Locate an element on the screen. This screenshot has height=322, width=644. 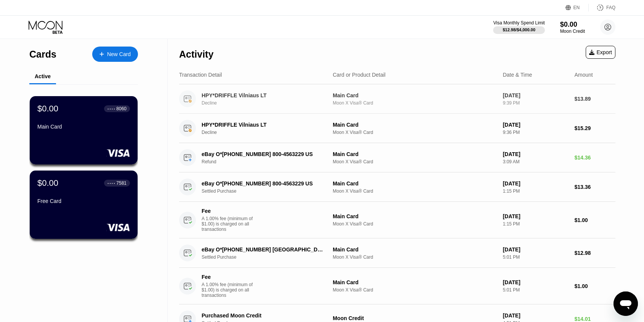
div: $14.36 is located at coordinates (595, 157).